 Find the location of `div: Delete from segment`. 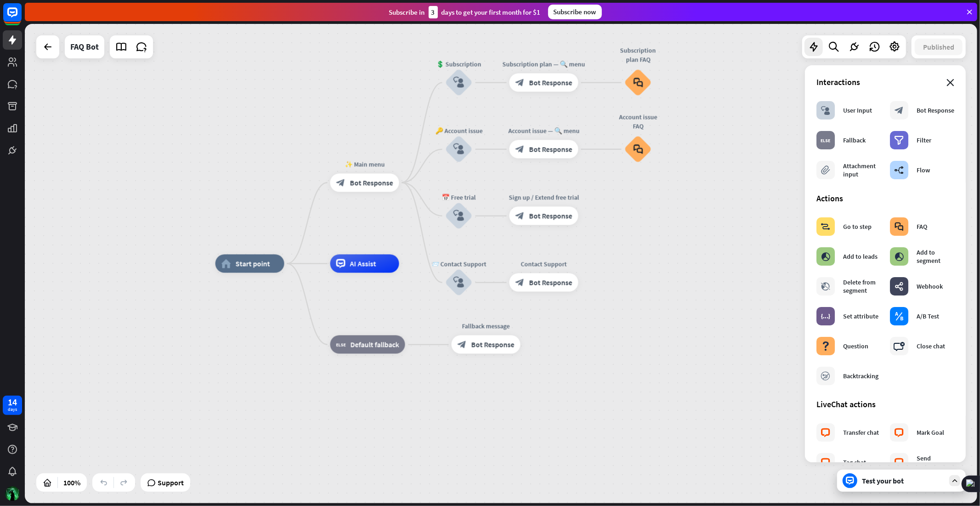

div: Delete from segment is located at coordinates (862, 286).